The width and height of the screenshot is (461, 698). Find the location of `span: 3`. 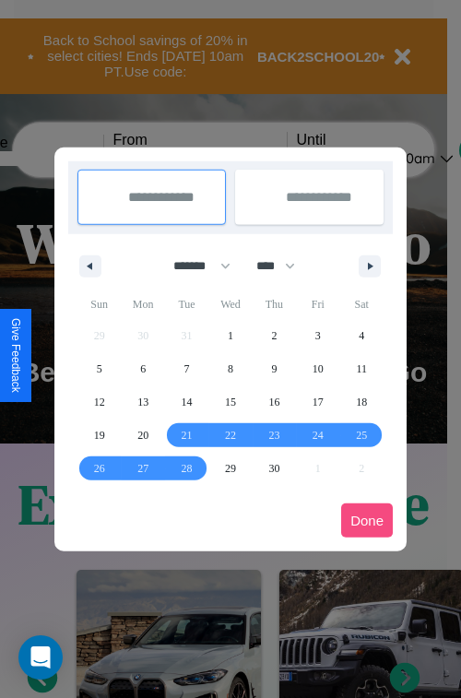

span: 3 is located at coordinates (318, 336).